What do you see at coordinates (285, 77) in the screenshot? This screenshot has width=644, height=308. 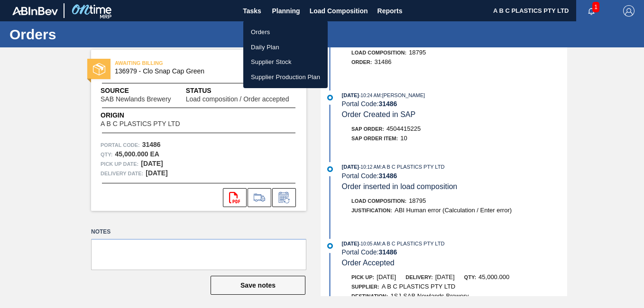 I see `a: Supplier Production Plan` at bounding box center [285, 77].